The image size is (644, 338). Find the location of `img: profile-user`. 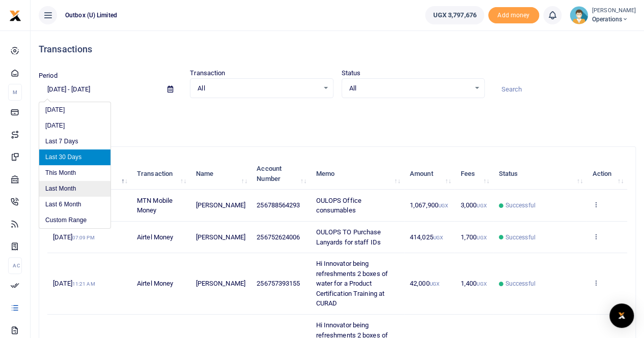

img: profile-user is located at coordinates (579, 15).